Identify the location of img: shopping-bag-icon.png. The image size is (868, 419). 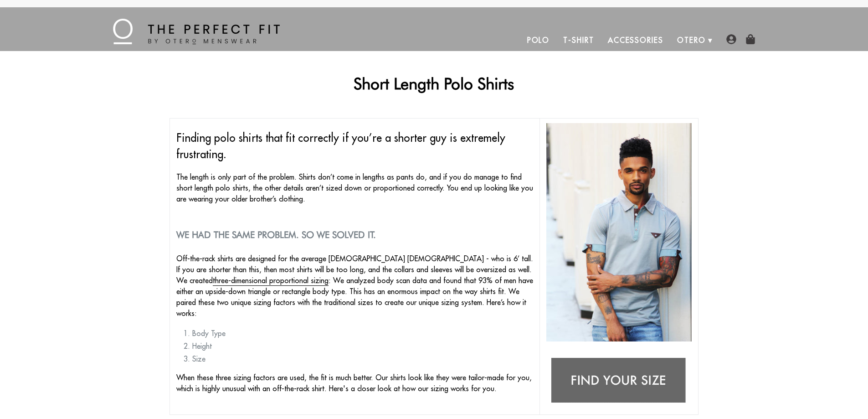
(750, 39).